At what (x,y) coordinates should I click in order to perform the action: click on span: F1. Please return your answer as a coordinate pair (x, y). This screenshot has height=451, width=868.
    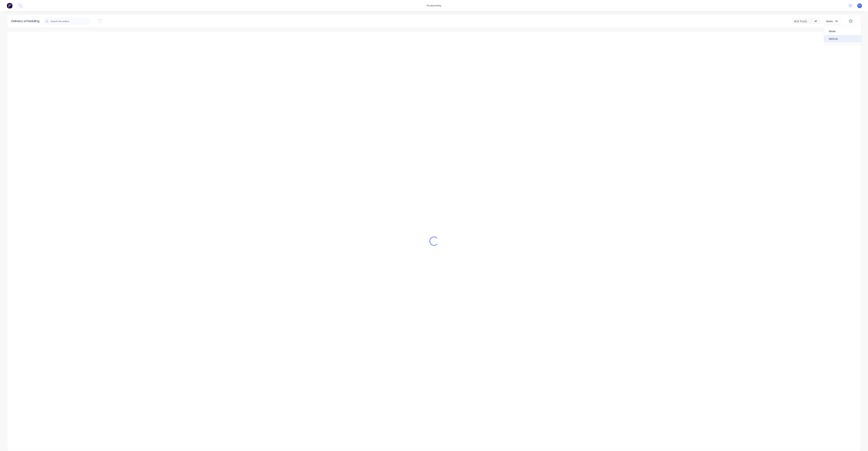
    Looking at the image, I should click on (859, 6).